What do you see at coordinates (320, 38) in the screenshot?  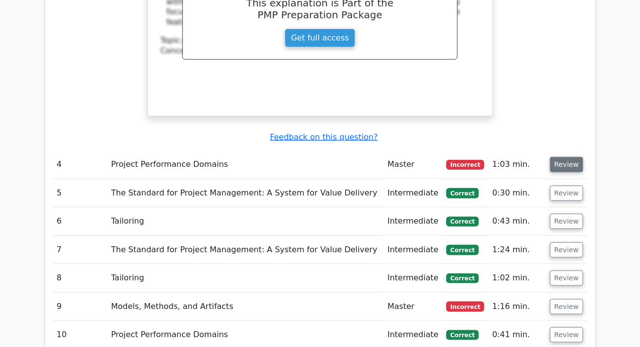 I see `a: Get full access` at bounding box center [320, 38].